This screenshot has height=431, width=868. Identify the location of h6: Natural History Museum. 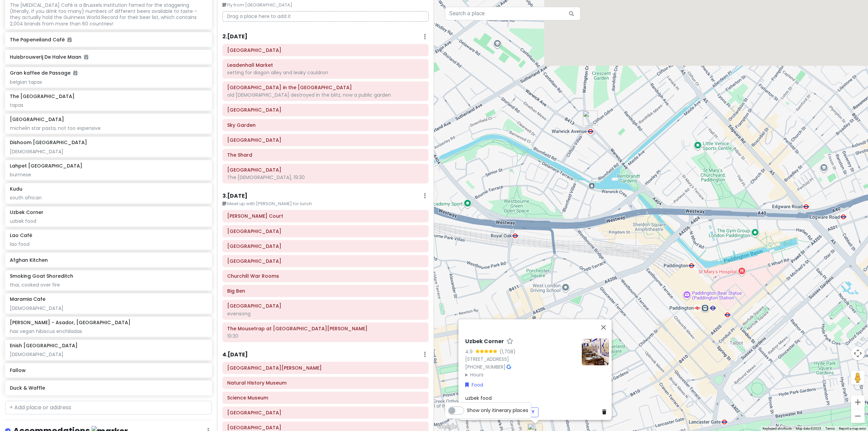
(325, 383).